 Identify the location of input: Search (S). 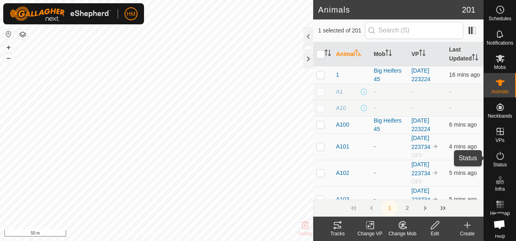
(414, 30).